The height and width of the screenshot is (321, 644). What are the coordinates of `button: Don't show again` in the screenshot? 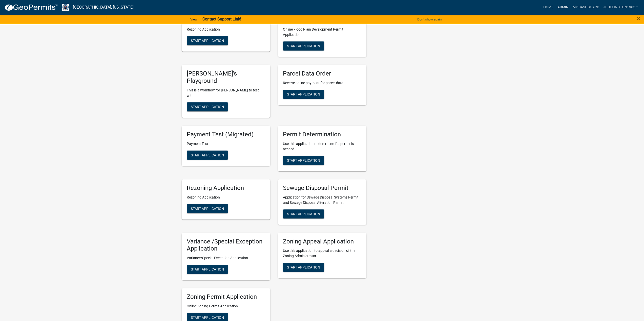 It's located at (430, 19).